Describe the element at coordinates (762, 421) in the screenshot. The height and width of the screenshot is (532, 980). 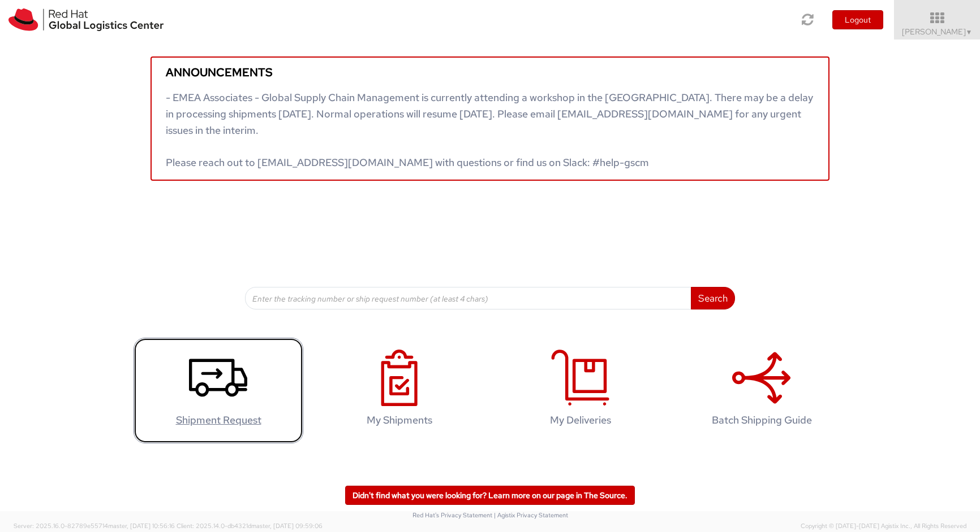
I see `h4: Batch Shipping Guide` at that location.